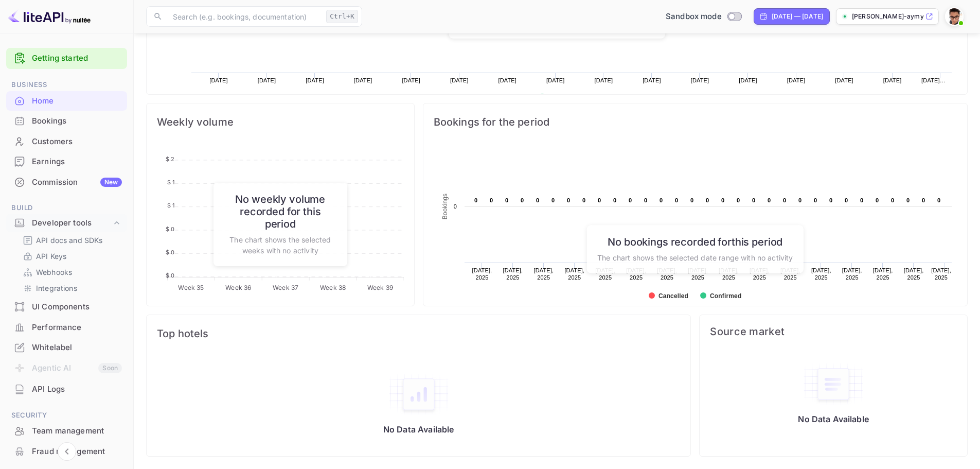 The image size is (980, 469). I want to click on a: API Logs, so click(66, 389).